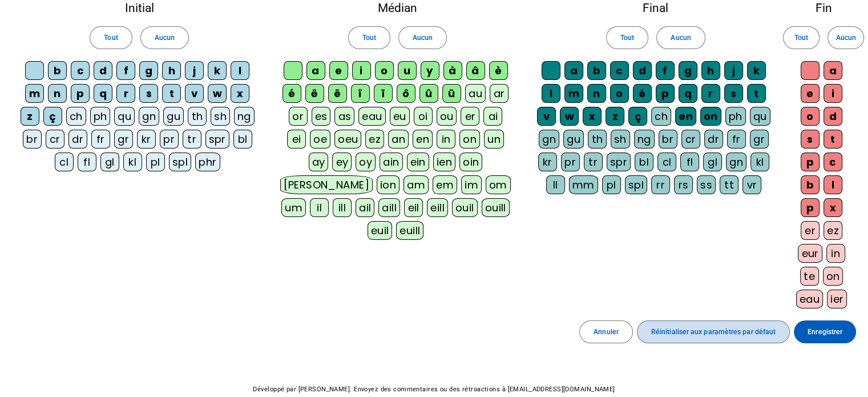  Describe the element at coordinates (423, 116) in the screenshot. I see `div: oi` at that location.